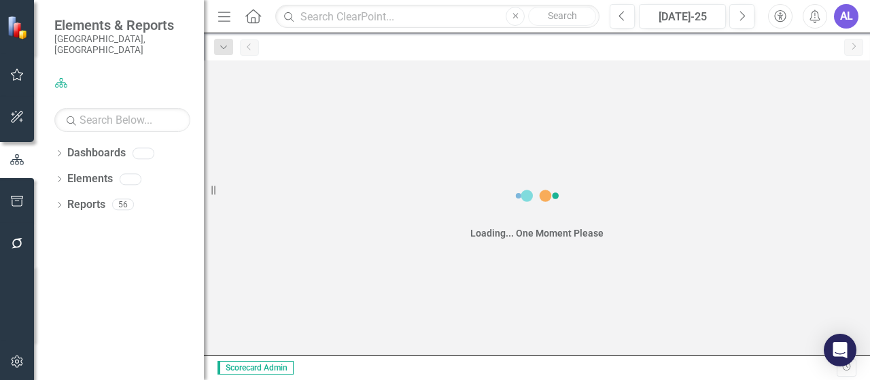 This screenshot has height=380, width=870. What do you see at coordinates (256, 368) in the screenshot?
I see `span: Scorecard Admin` at bounding box center [256, 368].